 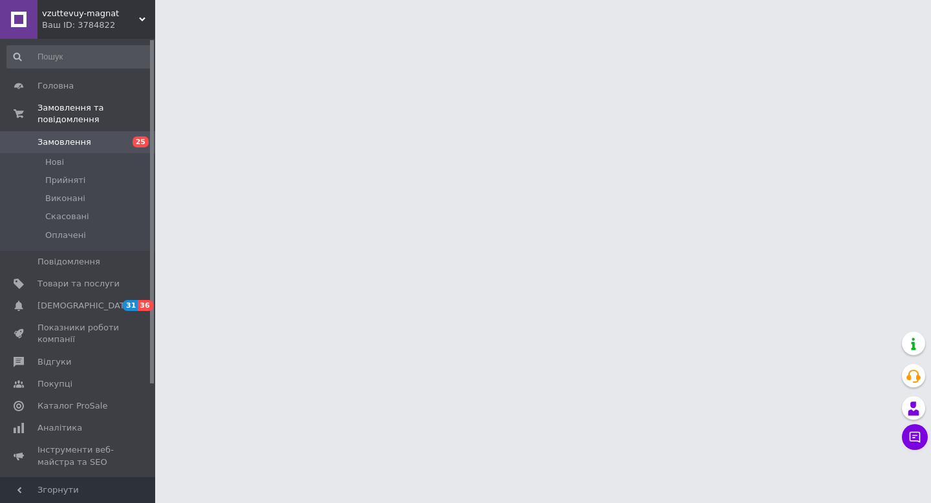 What do you see at coordinates (78, 333) in the screenshot?
I see `span: Показники роботи компанії` at bounding box center [78, 333].